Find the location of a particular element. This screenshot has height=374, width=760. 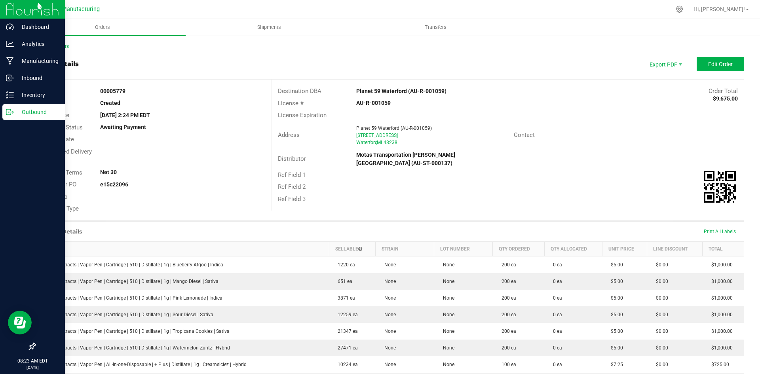

span: Export PDF is located at coordinates (665, 64).